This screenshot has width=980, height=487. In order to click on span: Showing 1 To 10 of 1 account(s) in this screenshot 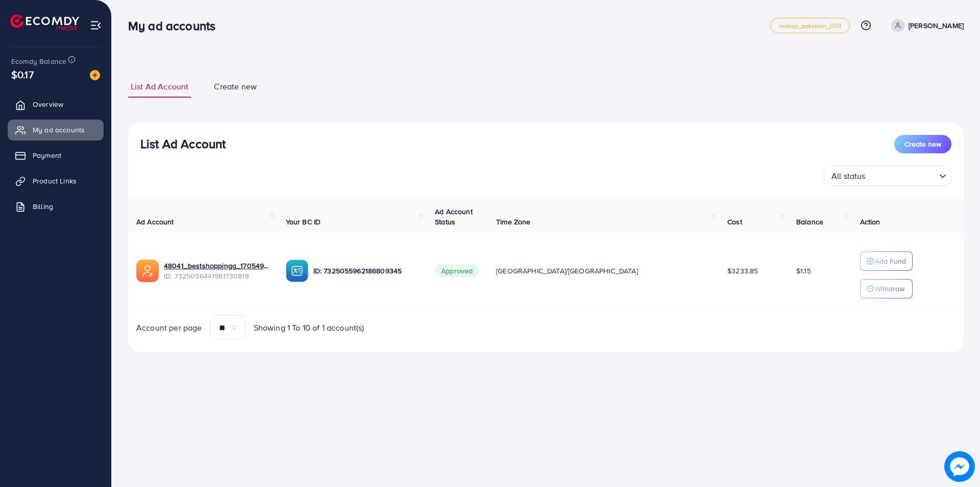, I will do `click(309, 327)`.